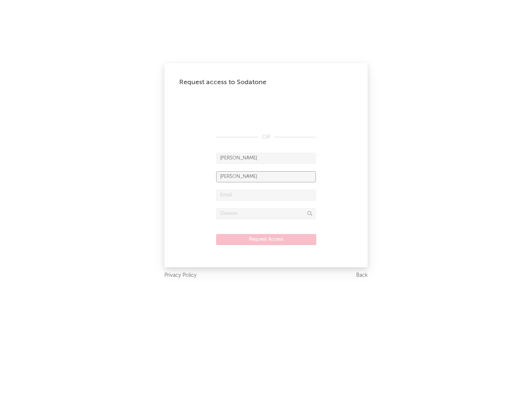 The height and width of the screenshot is (406, 532). I want to click on a: Privacy Policy, so click(180, 275).